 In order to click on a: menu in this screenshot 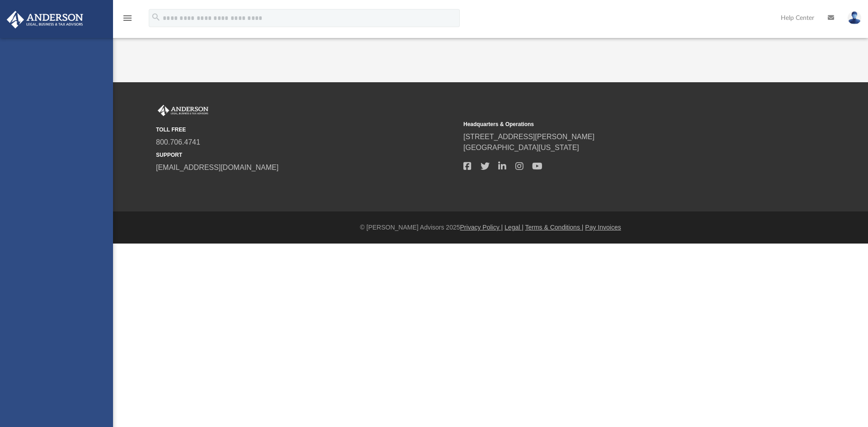, I will do `click(127, 21)`.